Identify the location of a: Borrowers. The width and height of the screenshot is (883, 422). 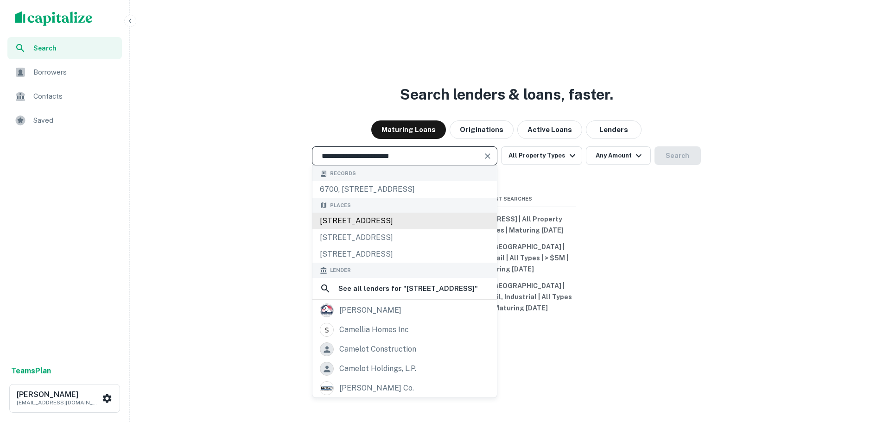
(64, 72).